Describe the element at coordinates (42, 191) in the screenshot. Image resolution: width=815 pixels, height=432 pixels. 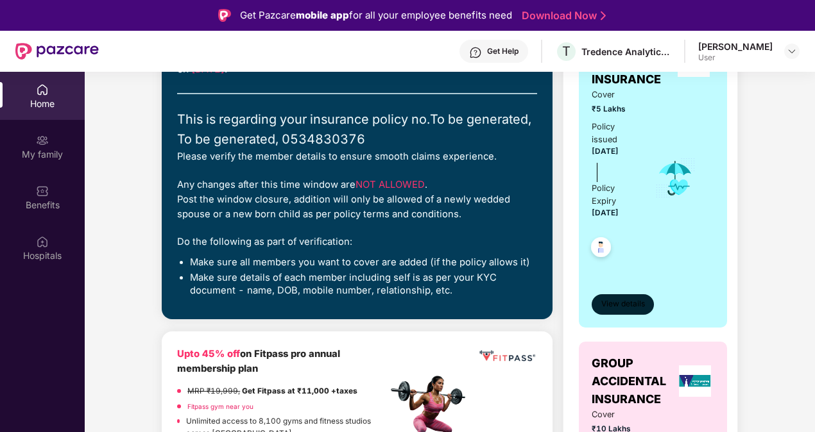
I see `img: svg+xml;base64,PHN2ZyBpZD0iQmVuZWZpdHMiIHhtbG5zPSJodHRwOi8vd3d3LnczLm9yZy8yMDAwL3N2ZyIgd2lkdGg9Ij...` at that location.